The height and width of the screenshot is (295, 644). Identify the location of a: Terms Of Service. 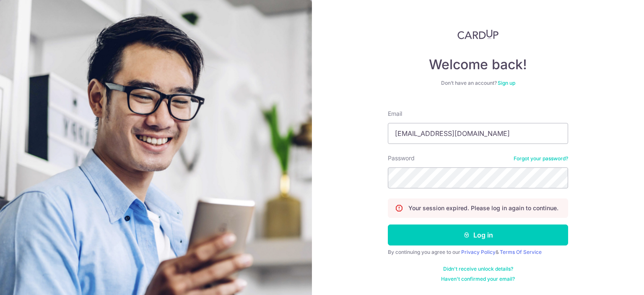
(521, 251).